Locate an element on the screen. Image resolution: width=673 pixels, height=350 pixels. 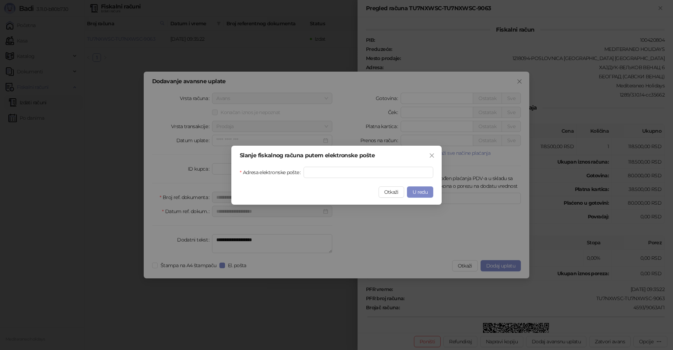
span: close is located at coordinates (432, 155).